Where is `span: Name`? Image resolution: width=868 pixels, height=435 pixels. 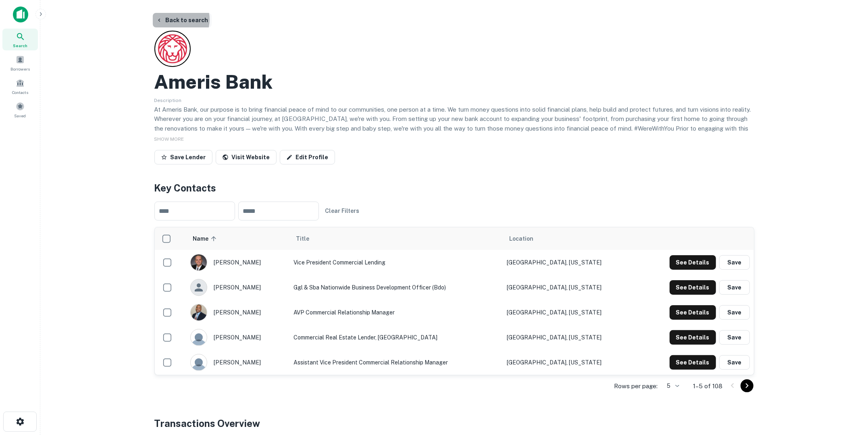 span: Name is located at coordinates (205, 239).